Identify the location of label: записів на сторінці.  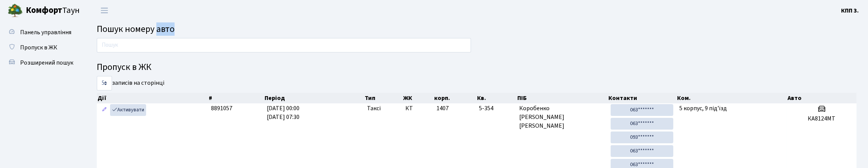
(131, 84).